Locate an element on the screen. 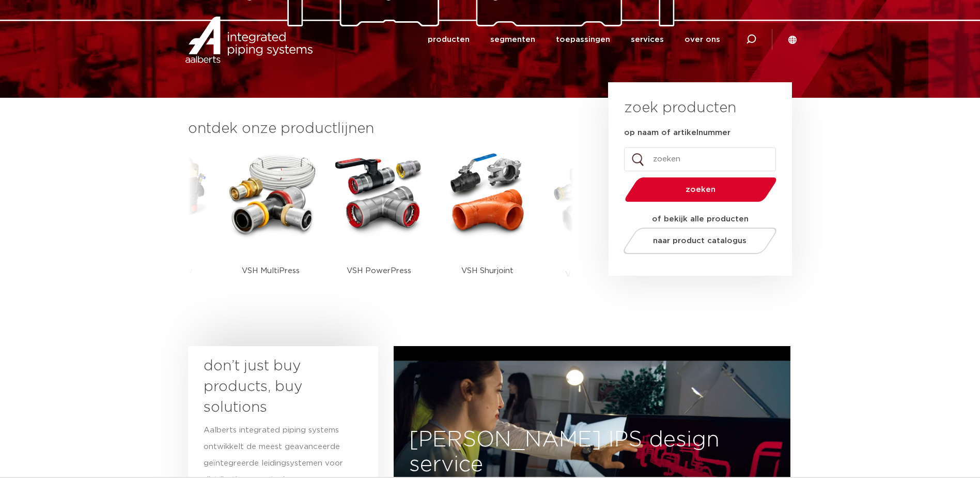 The image size is (980, 478). a: segmenten is located at coordinates (513, 40).